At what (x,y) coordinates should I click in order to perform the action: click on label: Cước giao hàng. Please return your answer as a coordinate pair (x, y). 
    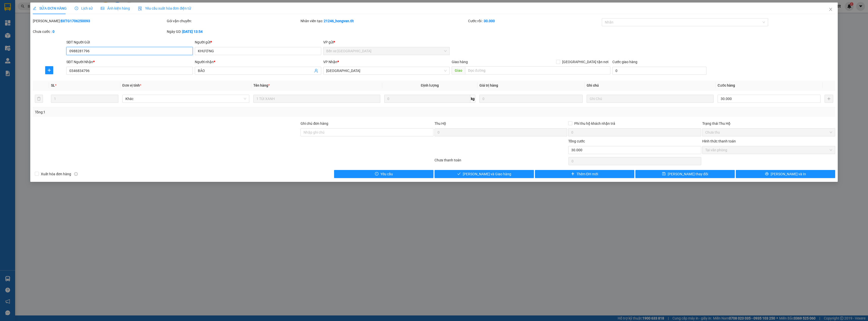
    Looking at the image, I should click on (625, 62).